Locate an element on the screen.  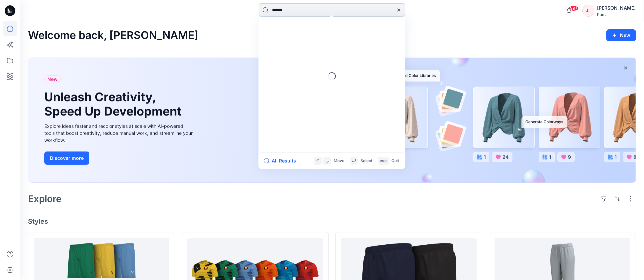
span: New is located at coordinates (53, 79).